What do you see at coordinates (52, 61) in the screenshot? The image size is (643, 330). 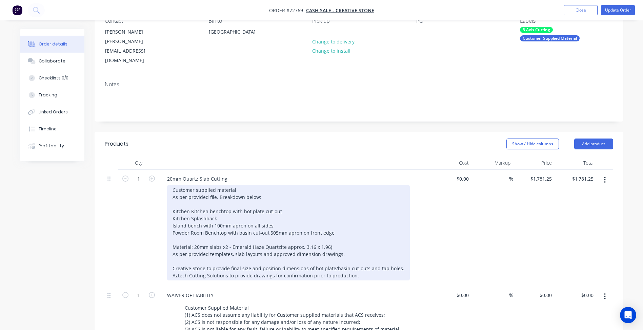 I see `button: Collaborate` at bounding box center [52, 61].